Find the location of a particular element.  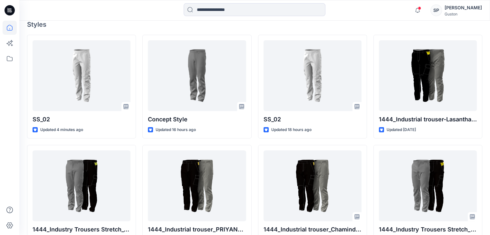

p: 1444_Industrial trouser-Lasantha-FINAL ASSINGMENT is located at coordinates (428, 120).